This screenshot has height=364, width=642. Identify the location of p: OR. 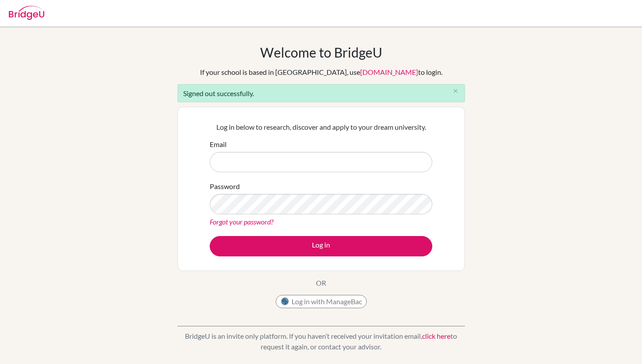
(321, 283).